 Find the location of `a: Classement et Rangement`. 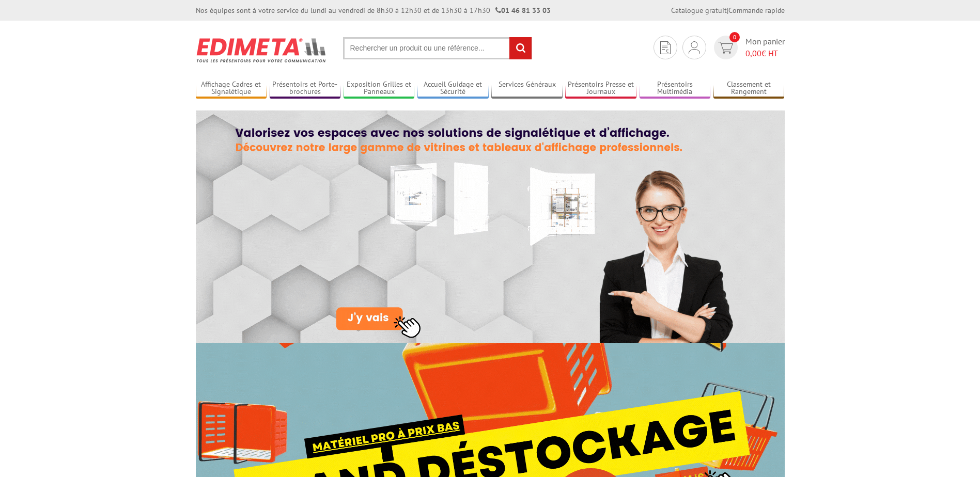

a: Classement et Rangement is located at coordinates (749, 89).